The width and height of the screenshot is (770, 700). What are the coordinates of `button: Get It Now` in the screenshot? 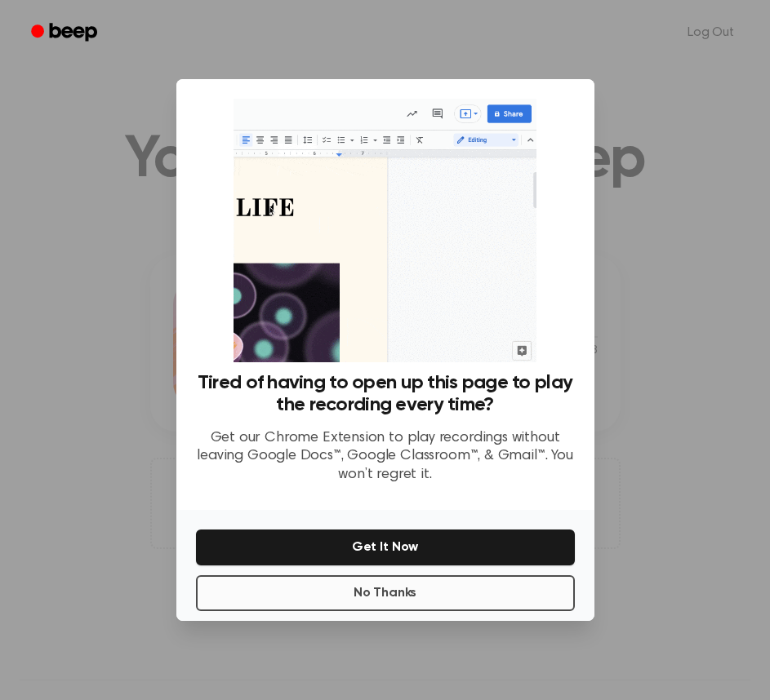 It's located at (385, 548).